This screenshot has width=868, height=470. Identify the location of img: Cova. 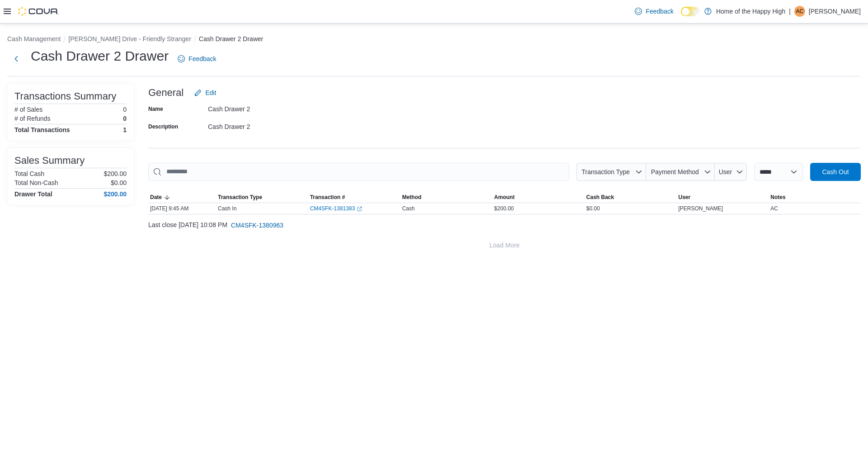
(39, 11).